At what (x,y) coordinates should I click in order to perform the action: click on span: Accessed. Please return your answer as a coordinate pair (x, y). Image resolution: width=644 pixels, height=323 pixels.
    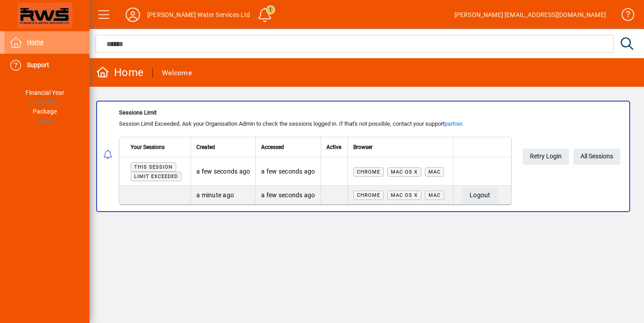
    Looking at the image, I should click on (273, 147).